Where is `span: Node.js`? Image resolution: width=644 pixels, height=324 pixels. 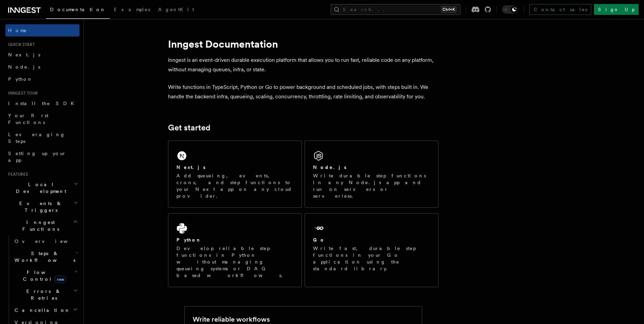 span: Node.js is located at coordinates (24, 67).